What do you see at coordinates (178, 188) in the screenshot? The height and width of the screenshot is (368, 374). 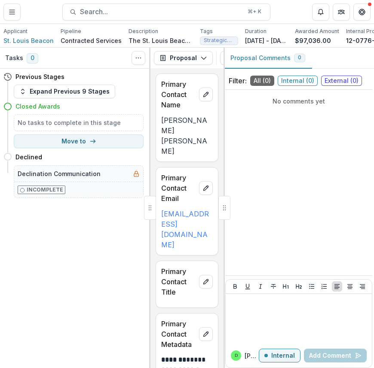 I see `p: Primary Contact Email` at bounding box center [178, 188].